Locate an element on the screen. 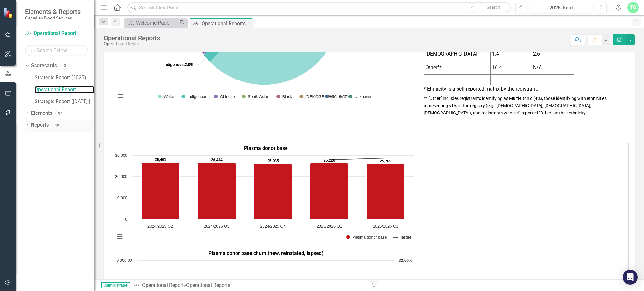 The image size is (644, 291). td: 1.4 is located at coordinates (511, 54).